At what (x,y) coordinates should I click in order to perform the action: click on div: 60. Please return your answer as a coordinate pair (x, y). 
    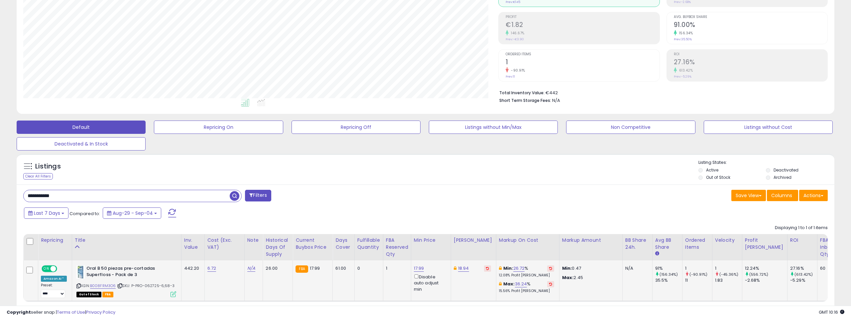
    Looking at the image, I should click on (829, 268).